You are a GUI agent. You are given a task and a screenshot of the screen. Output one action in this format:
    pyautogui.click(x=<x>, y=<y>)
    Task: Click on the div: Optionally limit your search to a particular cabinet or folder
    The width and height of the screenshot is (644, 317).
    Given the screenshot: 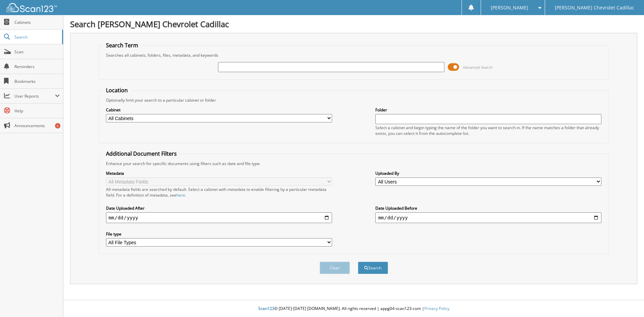 What is the action you would take?
    pyautogui.click(x=354, y=100)
    